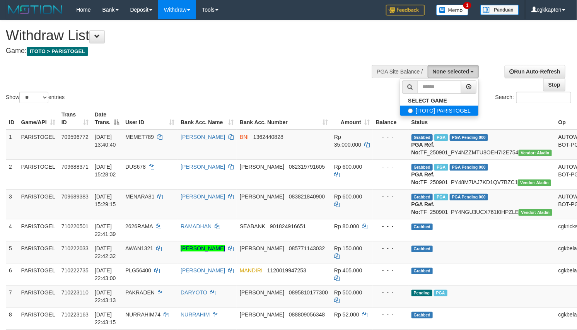 The height and width of the screenshot is (330, 577). What do you see at coordinates (352, 118) in the screenshot?
I see `th: Amount: activate to sort column ascending` at bounding box center [352, 118].